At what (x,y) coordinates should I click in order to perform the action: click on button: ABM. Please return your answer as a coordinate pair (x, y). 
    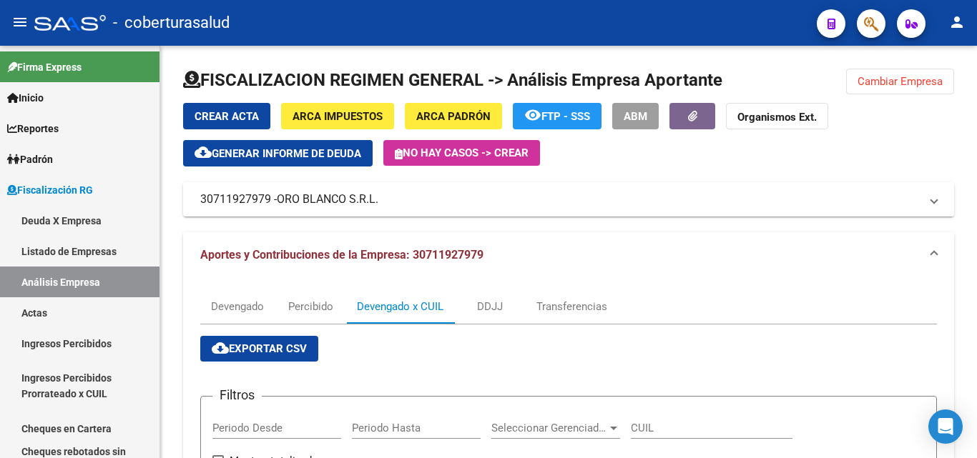
    Looking at the image, I should click on (635, 116).